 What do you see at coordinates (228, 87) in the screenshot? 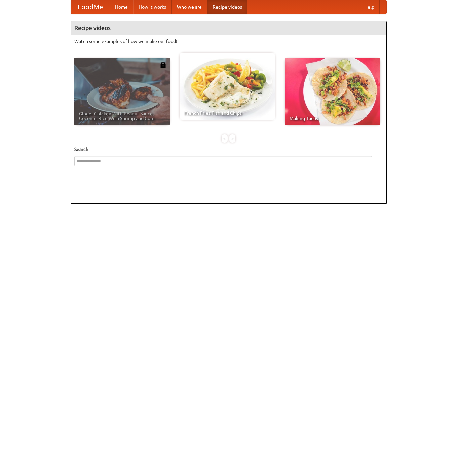
I see `a: French Fries Fish and Chips` at bounding box center [228, 87].